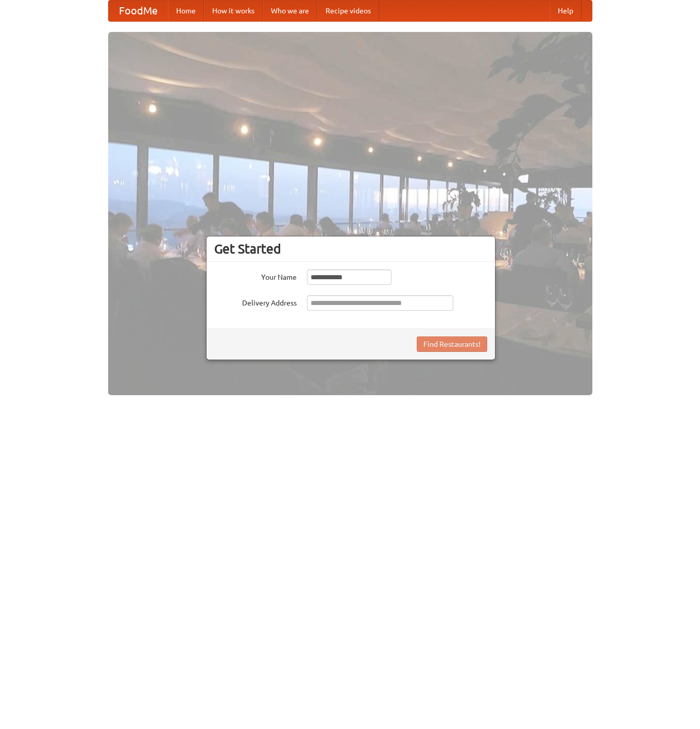 The image size is (700, 729). What do you see at coordinates (348, 10) in the screenshot?
I see `a: Recipe videos` at bounding box center [348, 10].